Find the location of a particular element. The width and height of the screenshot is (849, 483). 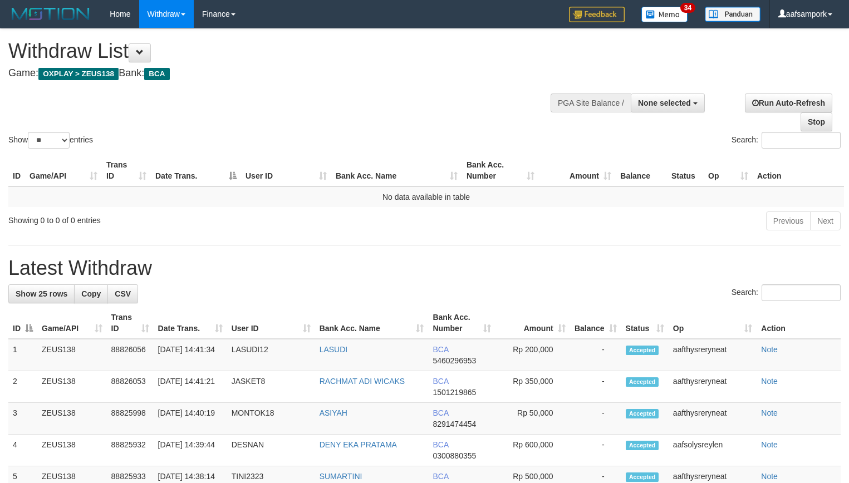

span: CSV is located at coordinates (122, 294).